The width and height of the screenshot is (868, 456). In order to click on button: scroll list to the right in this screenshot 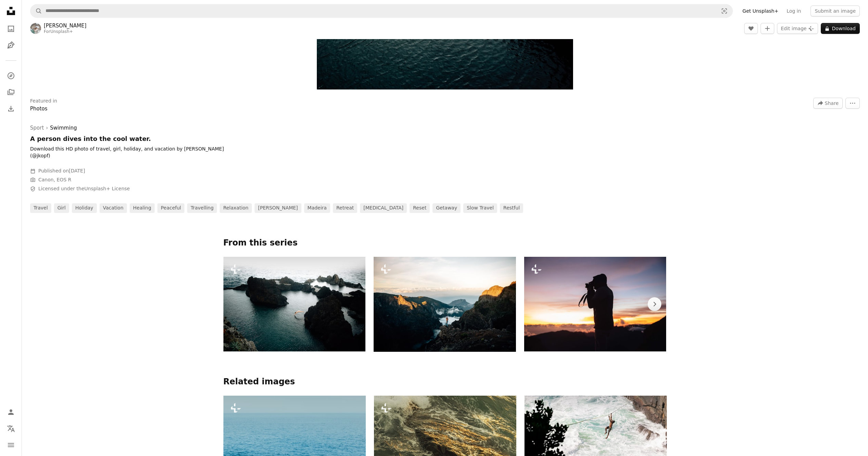, I will do `click(655, 304)`.